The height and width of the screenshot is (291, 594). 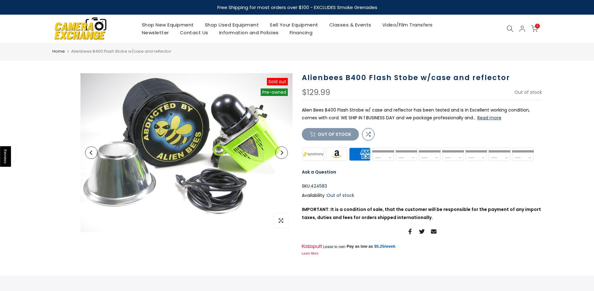 What do you see at coordinates (282, 153) in the screenshot?
I see `button: Next` at bounding box center [282, 153].